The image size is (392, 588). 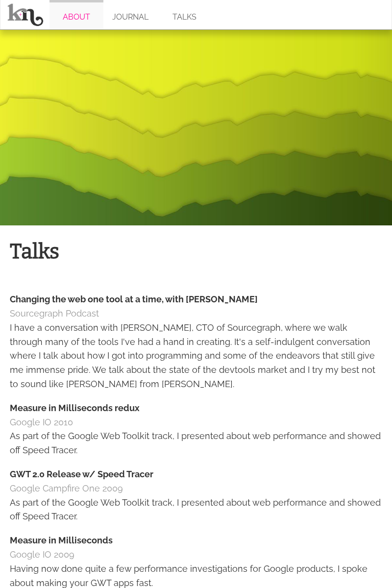 I want to click on div: Google Campfire One 2009, so click(x=196, y=488).